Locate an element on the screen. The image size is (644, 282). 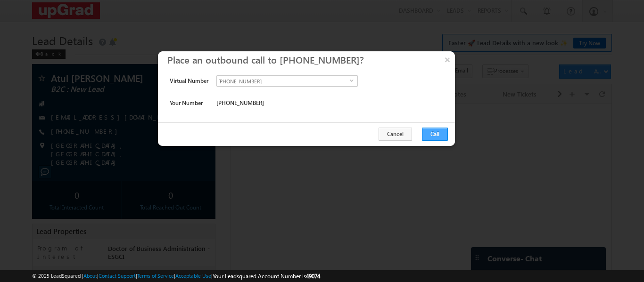
button: Cancel is located at coordinates (395, 134).